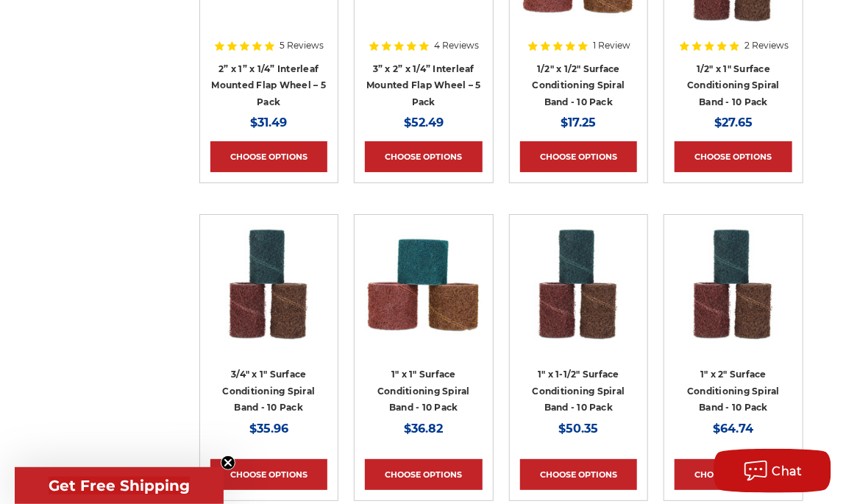  Describe the element at coordinates (269, 428) in the screenshot. I see `span: $35.96` at that location.